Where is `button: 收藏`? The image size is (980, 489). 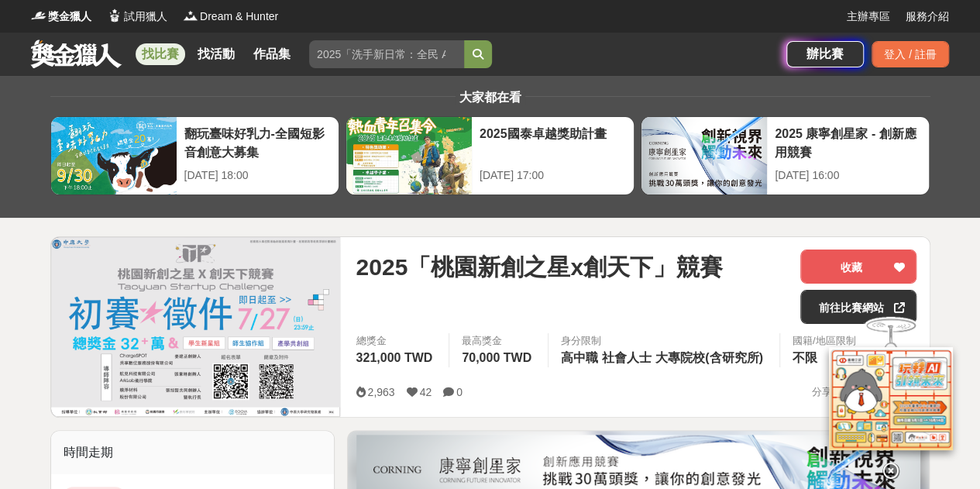
button: 收藏 is located at coordinates (858, 267).